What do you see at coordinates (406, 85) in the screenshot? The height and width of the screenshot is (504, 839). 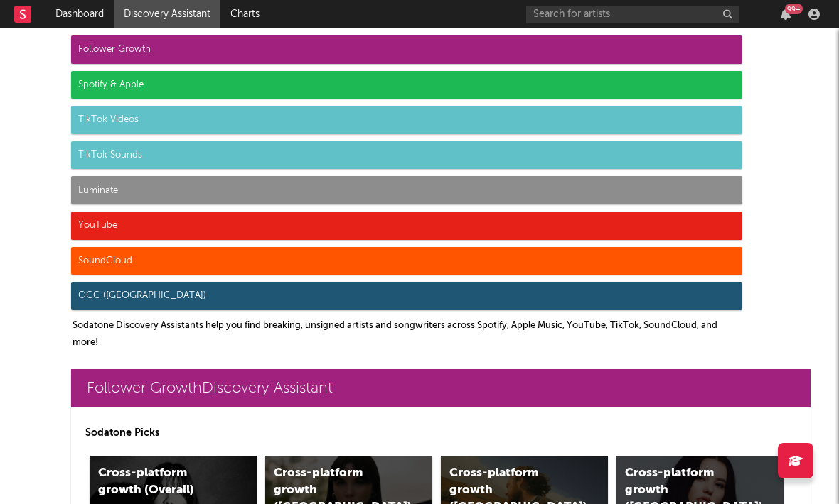 I see `div: Spotify & Apple` at bounding box center [406, 85].